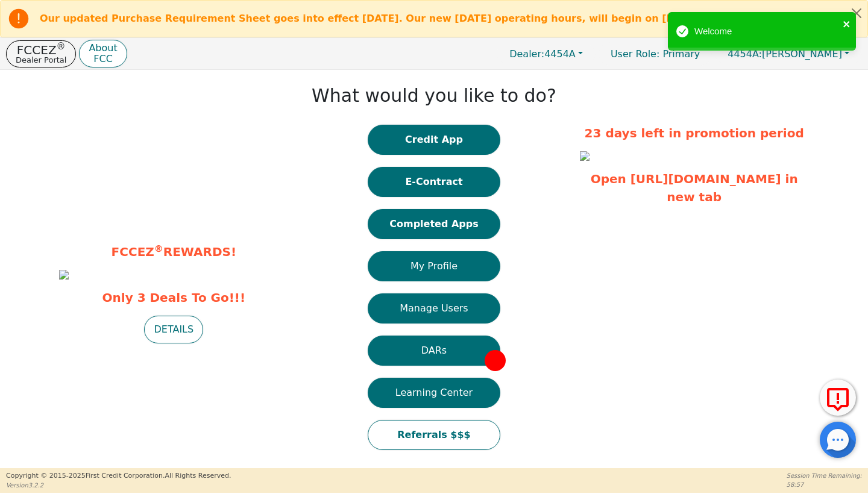 The width and height of the screenshot is (868, 494). What do you see at coordinates (694, 133) in the screenshot?
I see `p: 23 days left in promotion period` at bounding box center [694, 133].